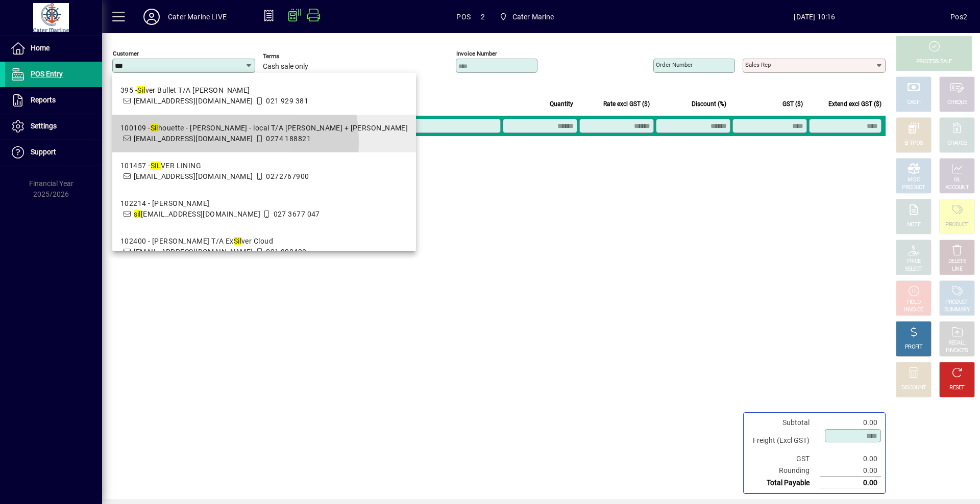 Image resolution: width=980 pixels, height=504 pixels. I want to click on div: GL, so click(957, 180).